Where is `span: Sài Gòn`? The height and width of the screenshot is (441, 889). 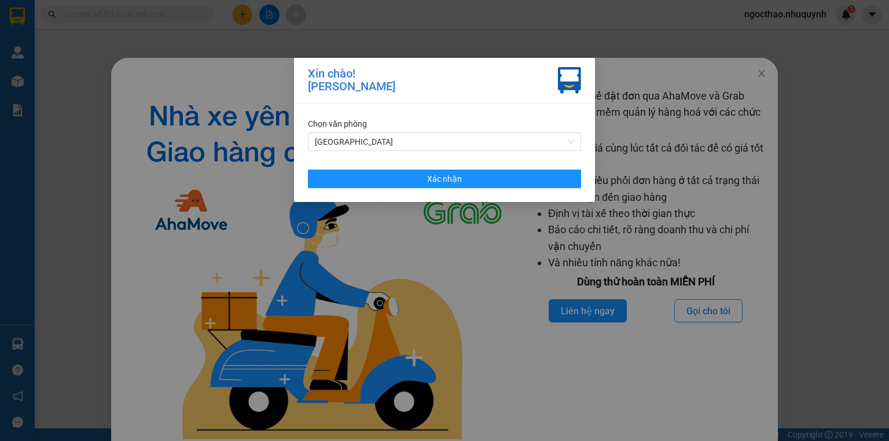 span: Sài Gòn is located at coordinates (444, 142).